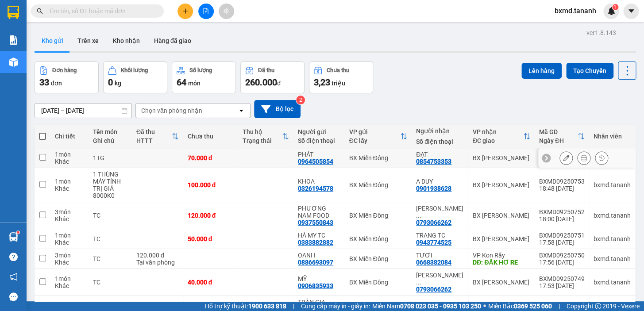 The height and width of the screenshot is (311, 644). Describe the element at coordinates (88, 41) in the screenshot. I see `button: Trên xe` at that location.